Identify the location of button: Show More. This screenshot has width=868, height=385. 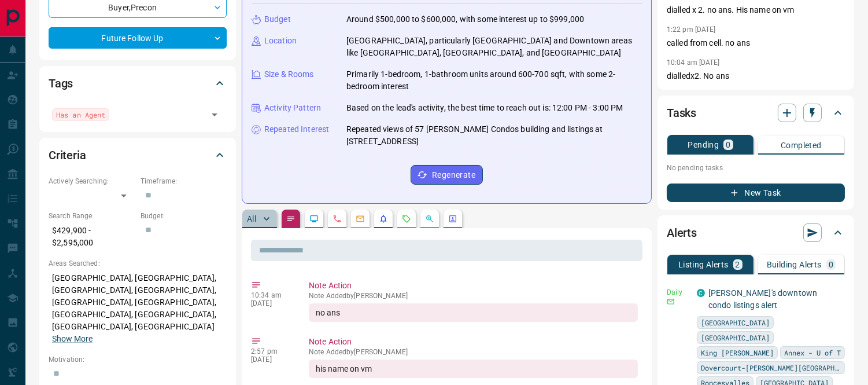
(72, 338).